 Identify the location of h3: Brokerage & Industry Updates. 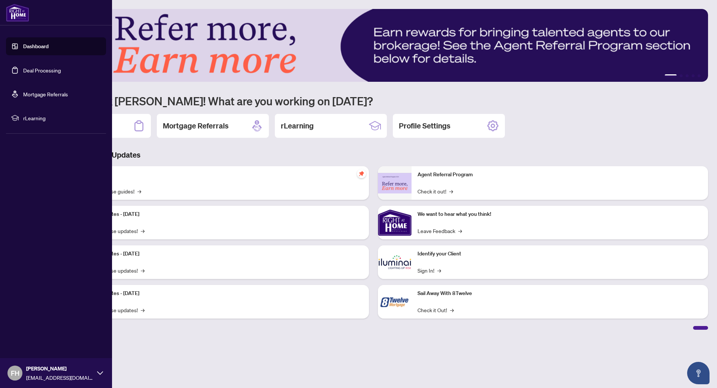
(373, 155).